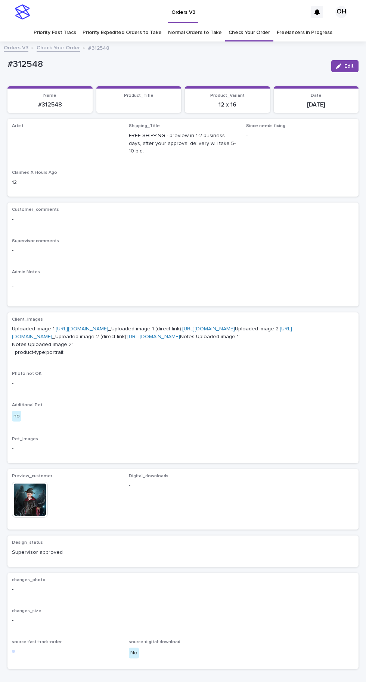 This screenshot has height=682, width=366. Describe the element at coordinates (342, 12) in the screenshot. I see `div: OH` at that location.